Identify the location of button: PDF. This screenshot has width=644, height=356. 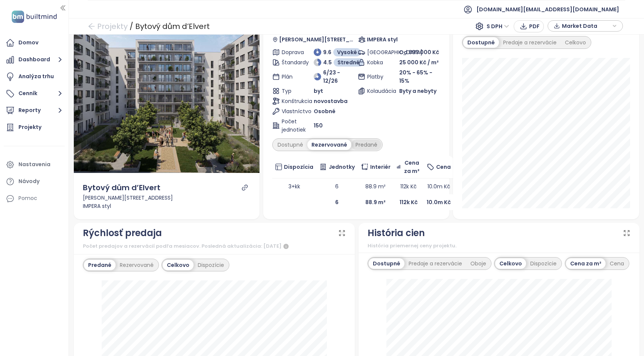
(529, 26).